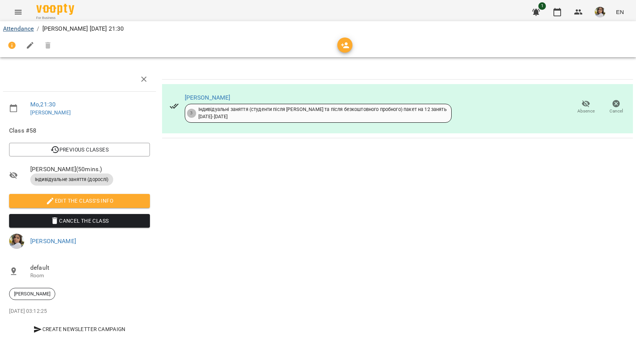 The image size is (636, 364). I want to click on p: Room, so click(90, 275).